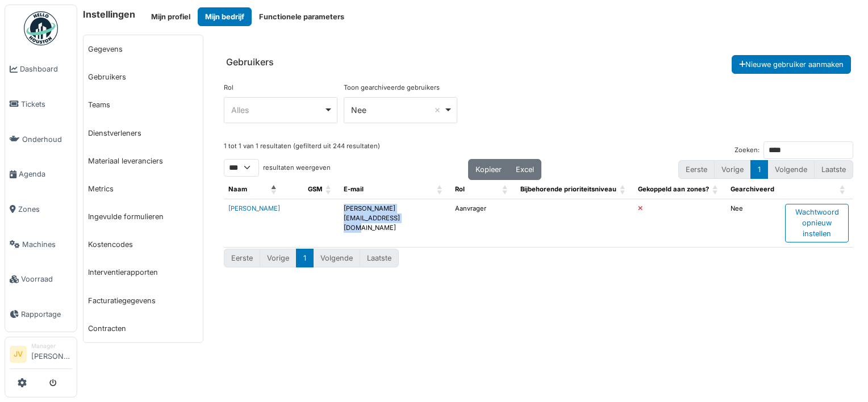 The height and width of the screenshot is (402, 868). What do you see at coordinates (459, 189) in the screenshot?
I see `span: Rol` at bounding box center [459, 189].